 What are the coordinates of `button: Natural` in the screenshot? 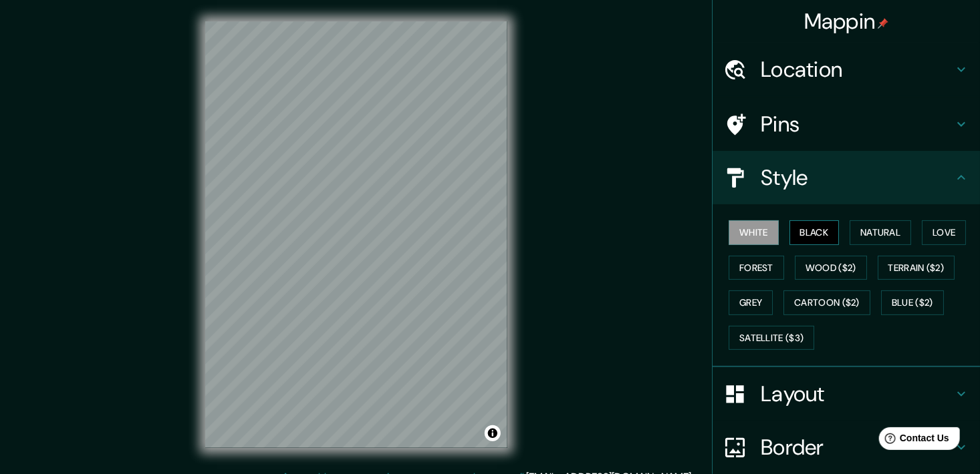 It's located at (880, 232).